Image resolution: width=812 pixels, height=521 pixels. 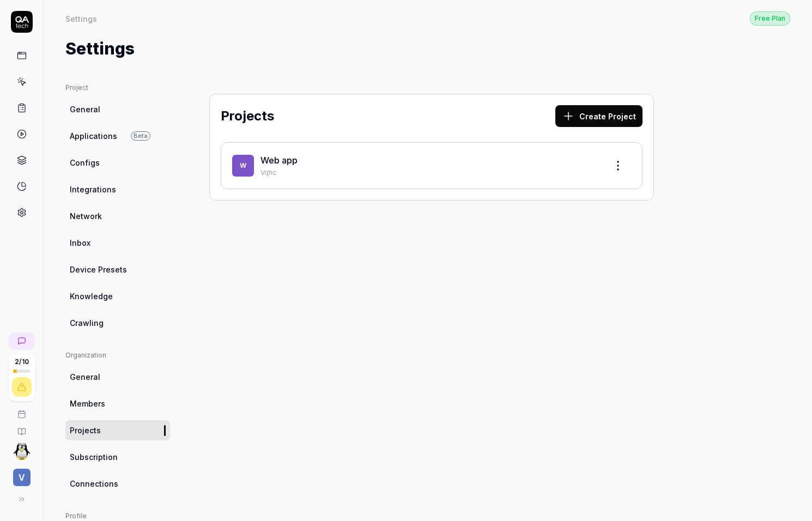 What do you see at coordinates (94, 457) in the screenshot?
I see `span: Subscription` at bounding box center [94, 457].